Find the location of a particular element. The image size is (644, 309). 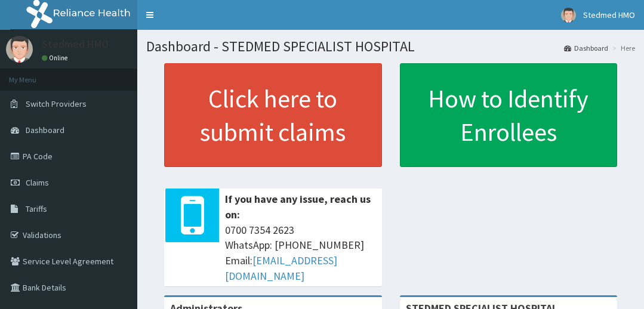

b: If you have any issue, reach us on: is located at coordinates (298, 207).